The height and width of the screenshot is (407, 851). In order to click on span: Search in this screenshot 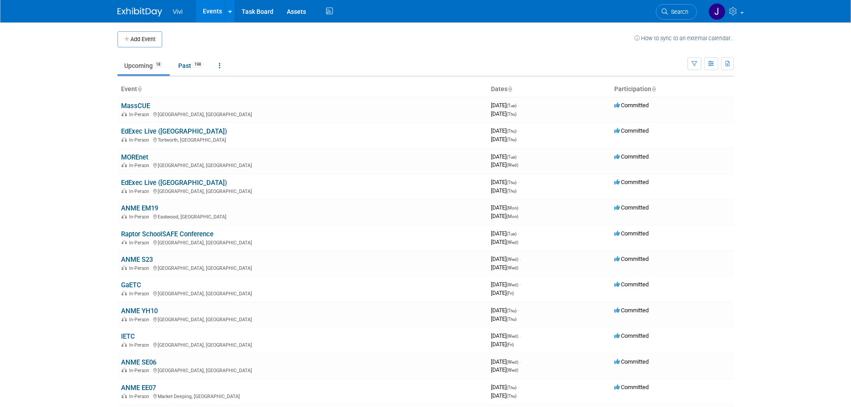, I will do `click(678, 12)`.